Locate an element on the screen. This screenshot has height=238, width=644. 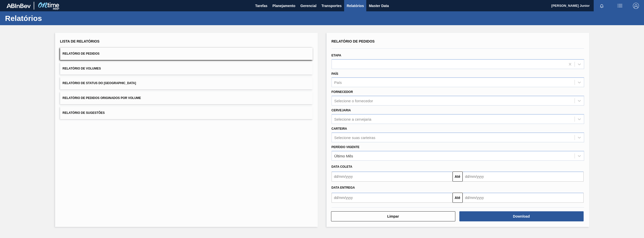
button: Relatório de Sugestões is located at coordinates (187, 113).